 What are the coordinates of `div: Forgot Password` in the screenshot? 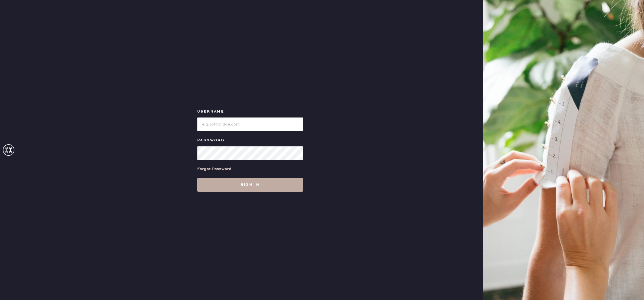 It's located at (214, 169).